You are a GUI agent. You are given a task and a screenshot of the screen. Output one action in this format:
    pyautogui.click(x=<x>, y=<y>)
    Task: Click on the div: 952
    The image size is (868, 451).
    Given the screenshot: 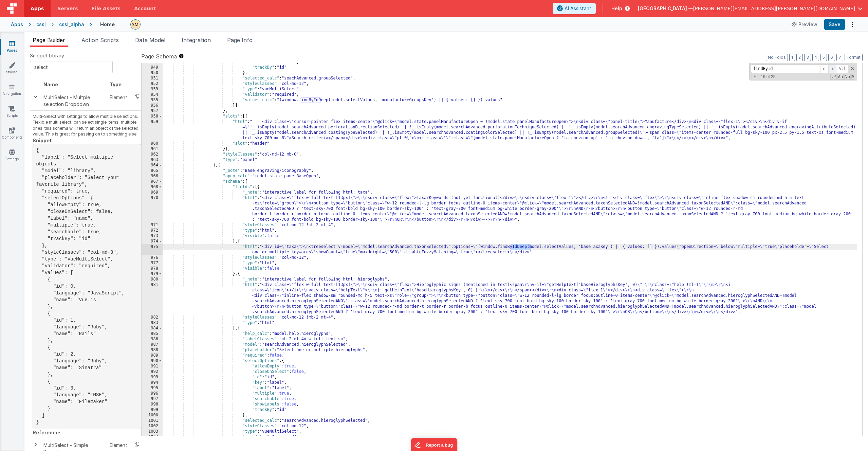 What is the action you would take?
    pyautogui.click(x=152, y=83)
    